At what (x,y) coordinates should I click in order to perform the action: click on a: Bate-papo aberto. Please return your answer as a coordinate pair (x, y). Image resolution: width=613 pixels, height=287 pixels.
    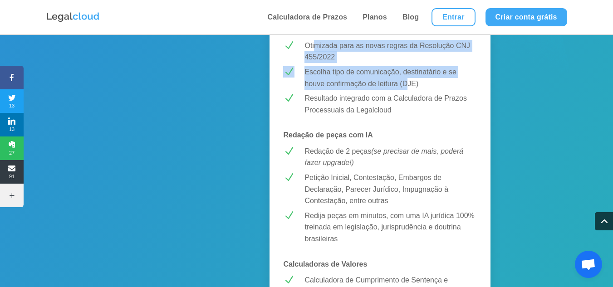
    Looking at the image, I should click on (589, 265).